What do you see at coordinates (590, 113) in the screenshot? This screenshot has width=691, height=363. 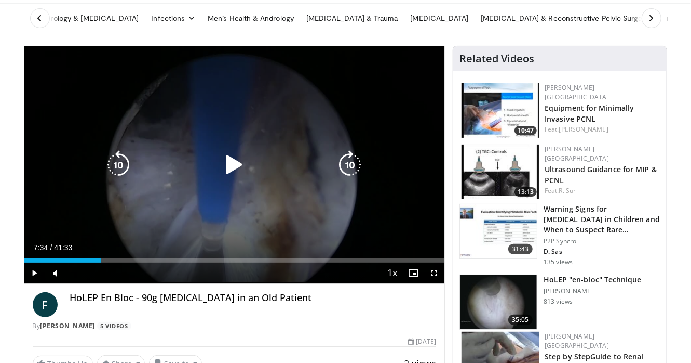 I see `a: Equipment for Minimally Invasive PCNL` at bounding box center [590, 113].